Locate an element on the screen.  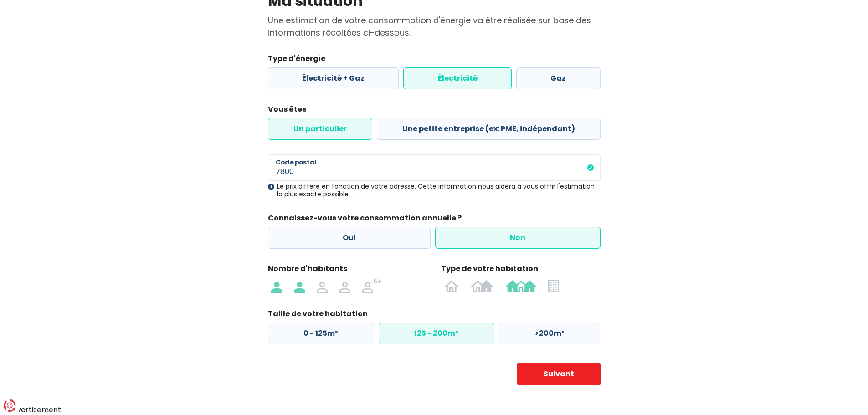
label: Non is located at coordinates (518, 238).